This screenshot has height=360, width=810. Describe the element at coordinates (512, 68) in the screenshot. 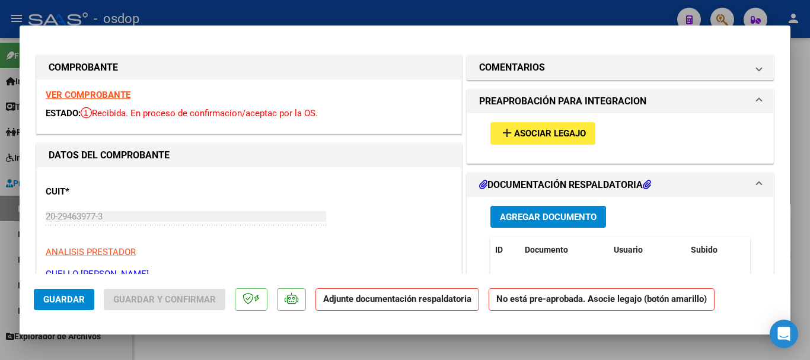

I see `h1: COMENTARIOS` at that location.